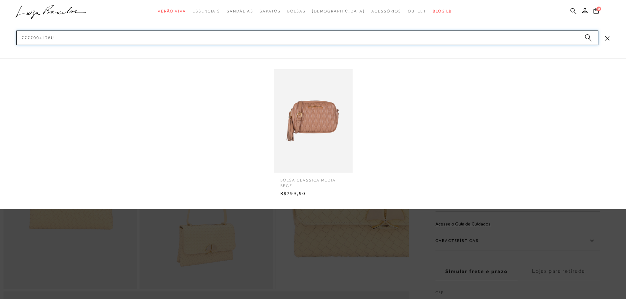  Describe the element at coordinates (206, 11) in the screenshot. I see `span: Essenciais` at that location.